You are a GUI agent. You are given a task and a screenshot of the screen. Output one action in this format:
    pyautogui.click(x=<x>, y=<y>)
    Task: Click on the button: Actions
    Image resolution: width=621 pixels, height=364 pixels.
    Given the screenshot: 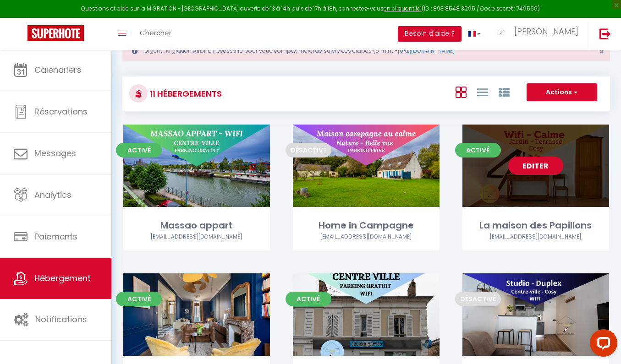 What is the action you would take?
    pyautogui.click(x=562, y=93)
    